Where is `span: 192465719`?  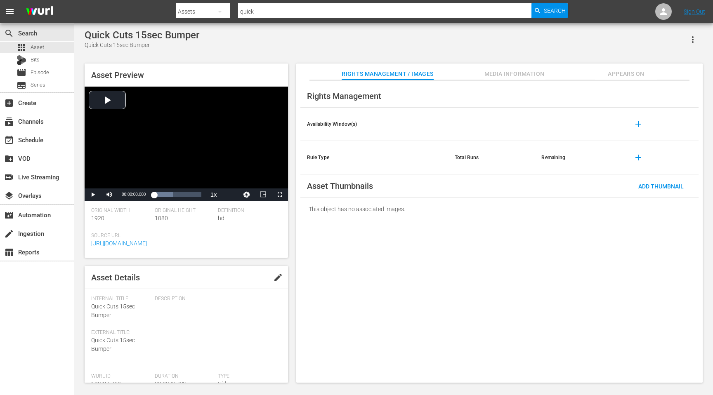 span: 192465719 is located at coordinates (106, 384).